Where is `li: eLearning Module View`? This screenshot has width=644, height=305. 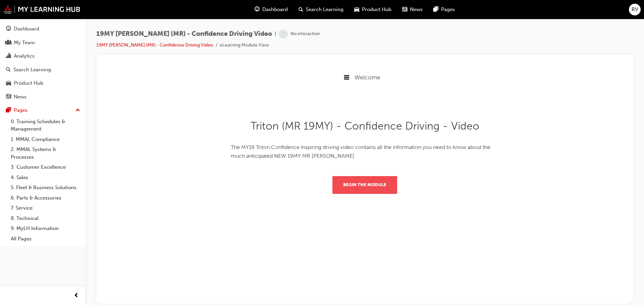
li: eLearning Module View is located at coordinates (244, 45).